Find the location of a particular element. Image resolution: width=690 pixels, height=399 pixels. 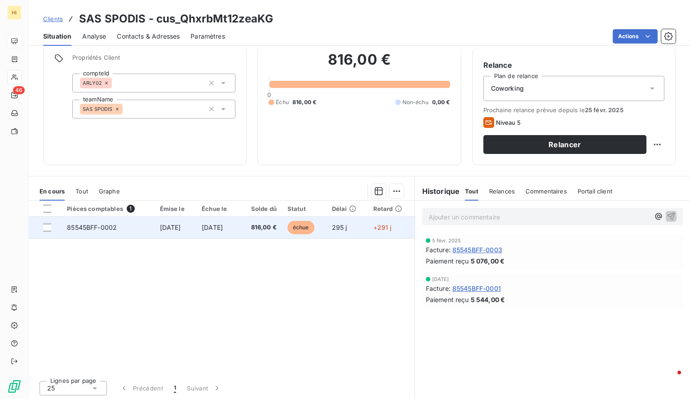

span: 85545BFF-0002 is located at coordinates (92, 227).